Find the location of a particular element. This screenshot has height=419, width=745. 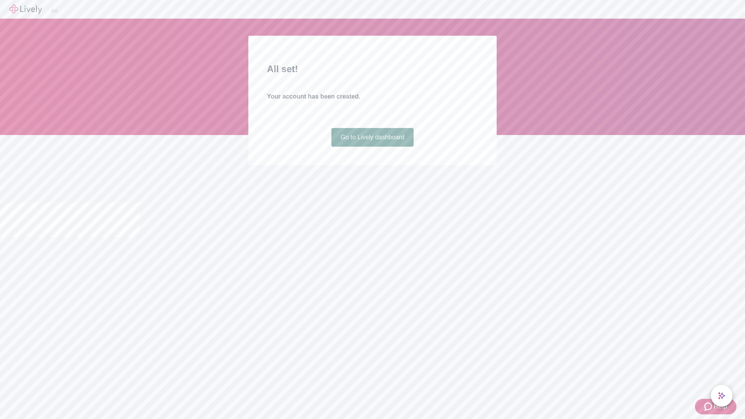

button: Log out is located at coordinates (54, 11).